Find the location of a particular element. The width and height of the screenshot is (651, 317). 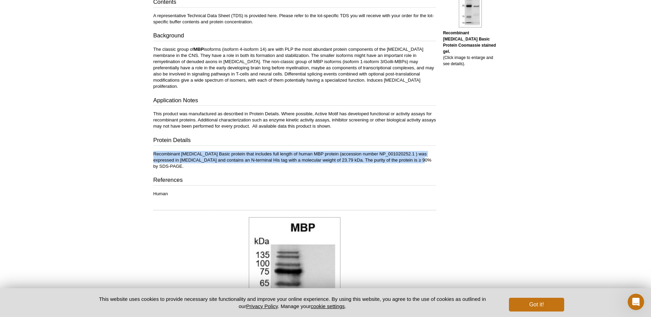

p: A representative Technical Data Sheet (TDS) is provided here. Please refer to the lot-specific TD... is located at coordinates (295, 19).